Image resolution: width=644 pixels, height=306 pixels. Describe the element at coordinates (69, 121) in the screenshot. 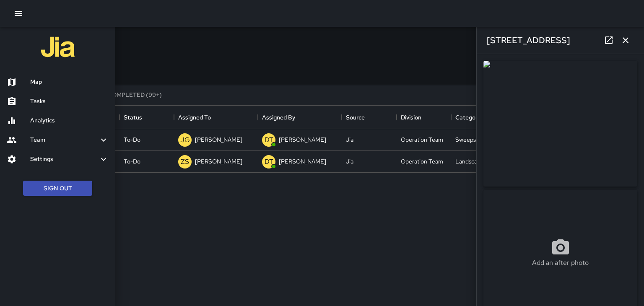

I see `h6: Analytics` at that location.